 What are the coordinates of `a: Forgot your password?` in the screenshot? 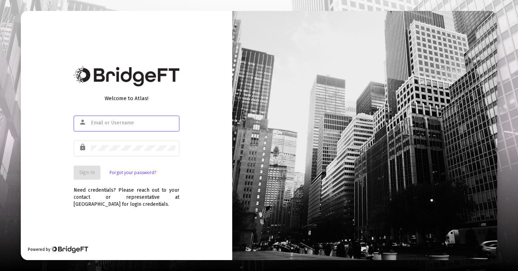 It's located at (133, 173).